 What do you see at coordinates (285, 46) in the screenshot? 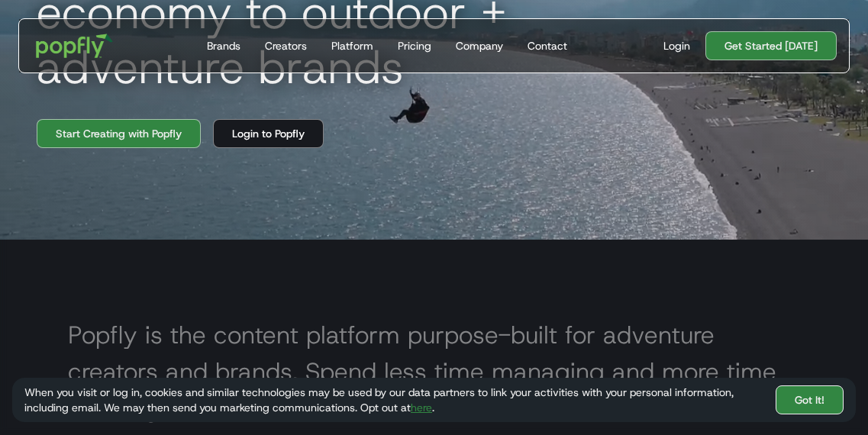
I see `div: Creators` at bounding box center [285, 46].